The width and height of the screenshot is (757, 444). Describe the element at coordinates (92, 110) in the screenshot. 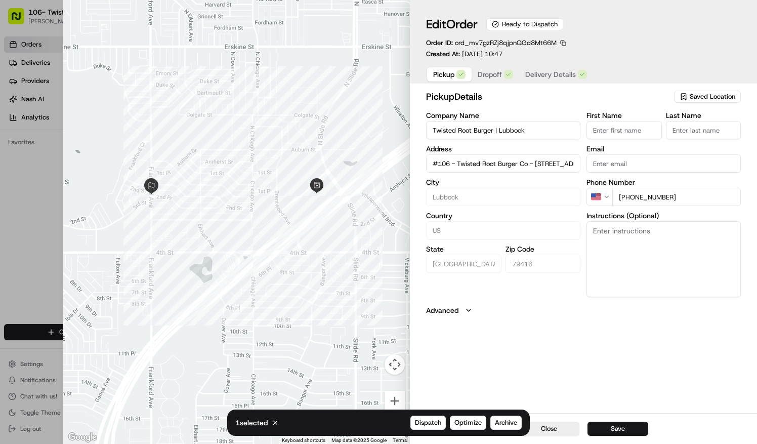

I see `div: We're available if you need us!` at that location.